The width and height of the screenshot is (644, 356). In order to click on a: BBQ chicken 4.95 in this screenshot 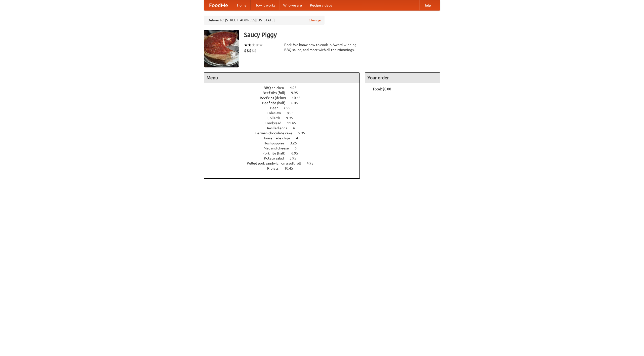, I will do `click(285, 88)`.